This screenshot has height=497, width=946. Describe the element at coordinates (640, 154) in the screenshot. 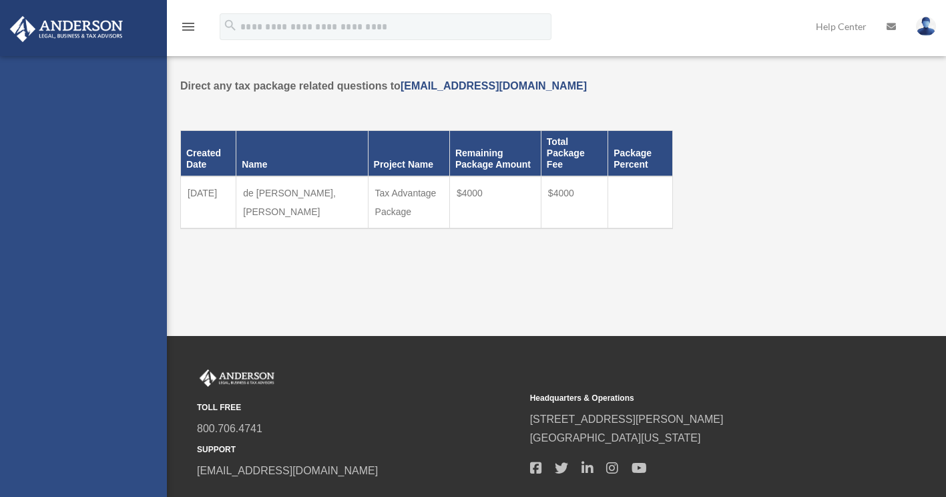

I see `th: Package Percent` at that location.